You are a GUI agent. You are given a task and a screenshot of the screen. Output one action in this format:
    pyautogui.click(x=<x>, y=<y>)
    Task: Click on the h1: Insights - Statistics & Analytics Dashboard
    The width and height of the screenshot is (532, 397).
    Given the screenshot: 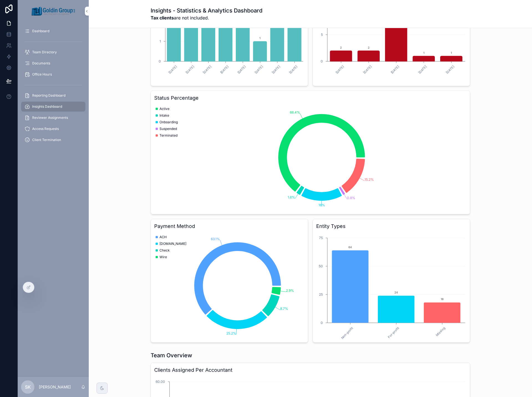 What is the action you would take?
    pyautogui.click(x=206, y=11)
    